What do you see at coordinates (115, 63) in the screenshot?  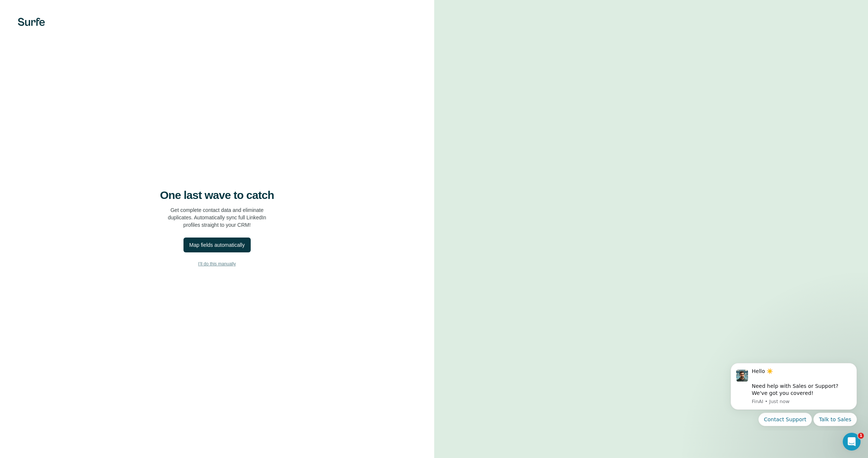 I see `button: Quick reply: Talk to Sales` at bounding box center [115, 63].